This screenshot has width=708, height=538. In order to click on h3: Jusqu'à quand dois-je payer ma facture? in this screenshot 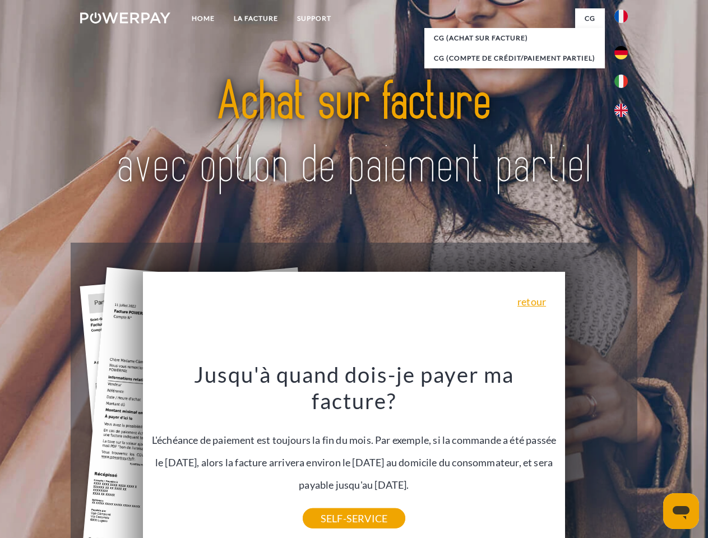, I will do `click(354, 388)`.